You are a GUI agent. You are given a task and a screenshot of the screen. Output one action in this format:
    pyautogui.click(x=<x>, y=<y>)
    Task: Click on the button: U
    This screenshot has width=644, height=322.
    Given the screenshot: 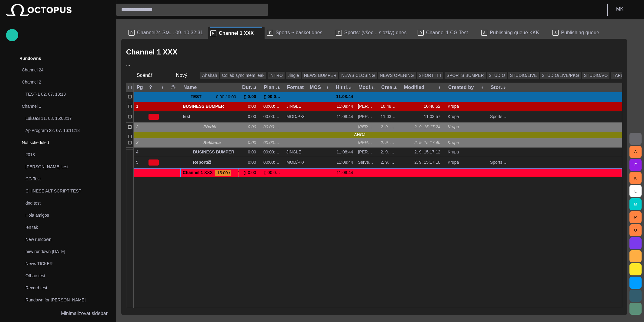 What is the action you would take?
    pyautogui.click(x=635, y=230)
    